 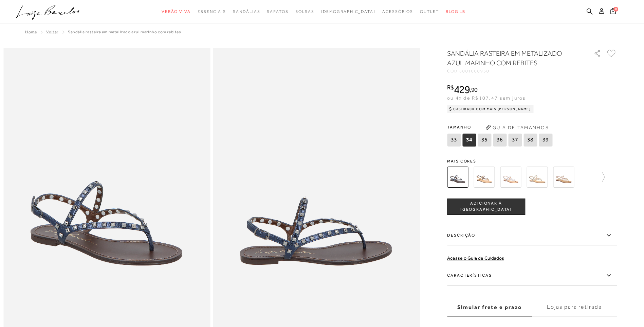 I want to click on div: CÓD:, so click(x=515, y=71).